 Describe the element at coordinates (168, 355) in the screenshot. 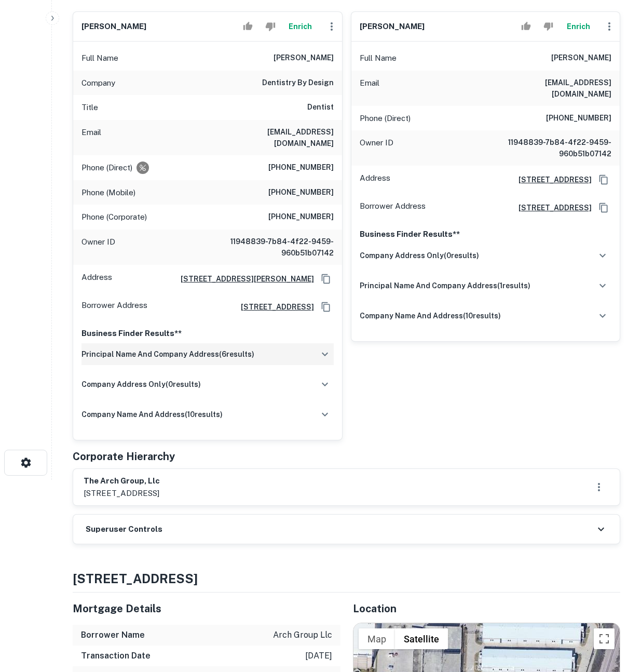

I see `h6: principal name and company address ( 6 results)` at that location.